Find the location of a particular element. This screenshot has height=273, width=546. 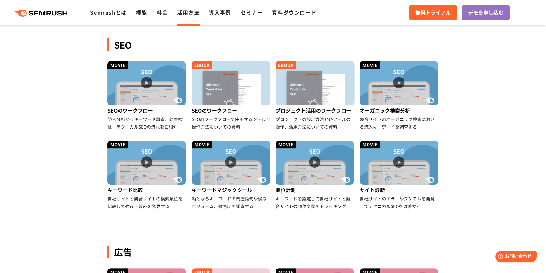

a: サイト診断 自社サイトのエラーやヌケモレを発見してテクニカルSEOを改善する is located at coordinates (399, 175).